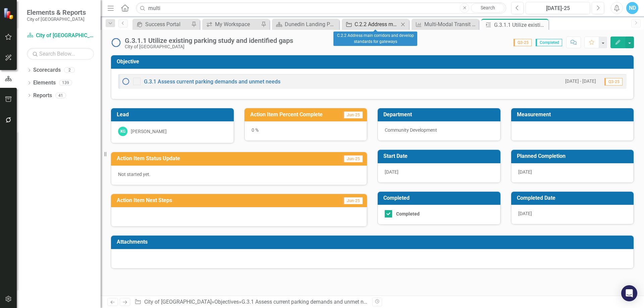  I want to click on div: Success Portal, so click(167, 24).